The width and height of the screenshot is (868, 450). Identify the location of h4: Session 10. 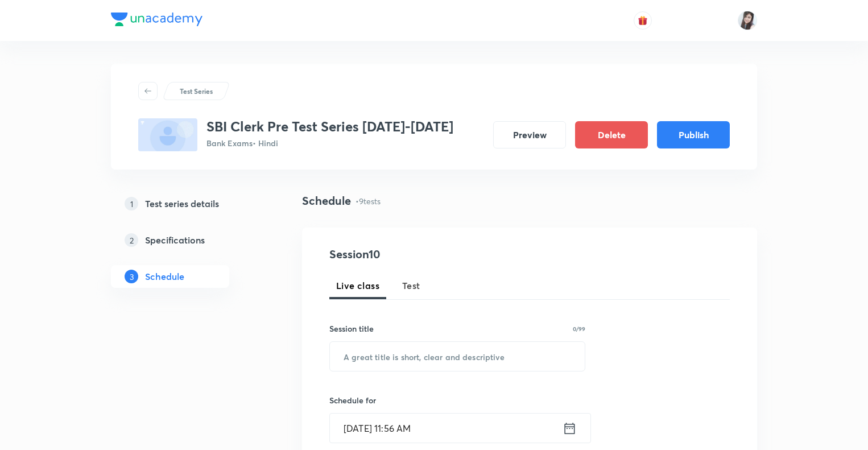
(433, 255).